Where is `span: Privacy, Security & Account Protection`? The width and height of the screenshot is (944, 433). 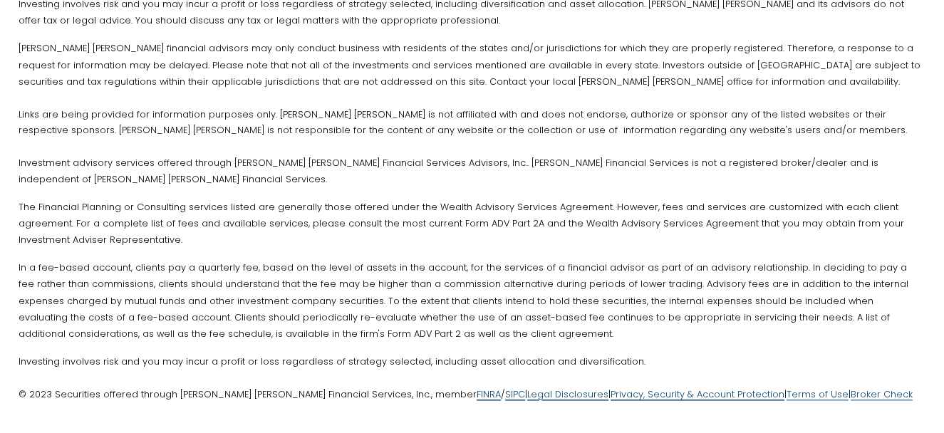 span: Privacy, Security & Account Protection is located at coordinates (699, 395).